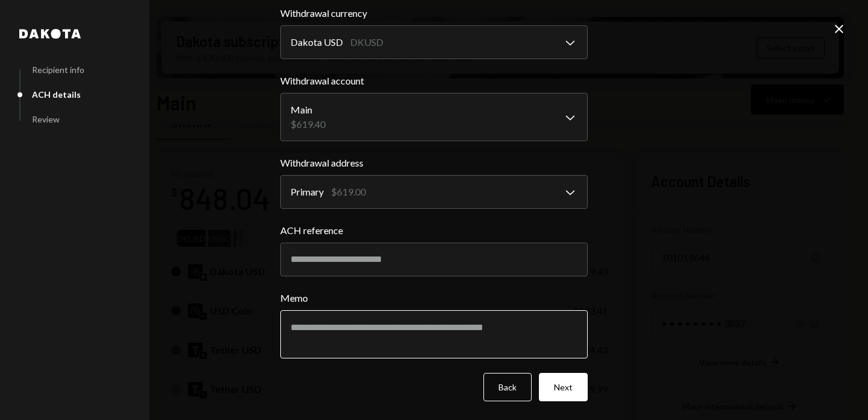 This screenshot has height=420, width=868. I want to click on div: DKUSD, so click(367, 42).